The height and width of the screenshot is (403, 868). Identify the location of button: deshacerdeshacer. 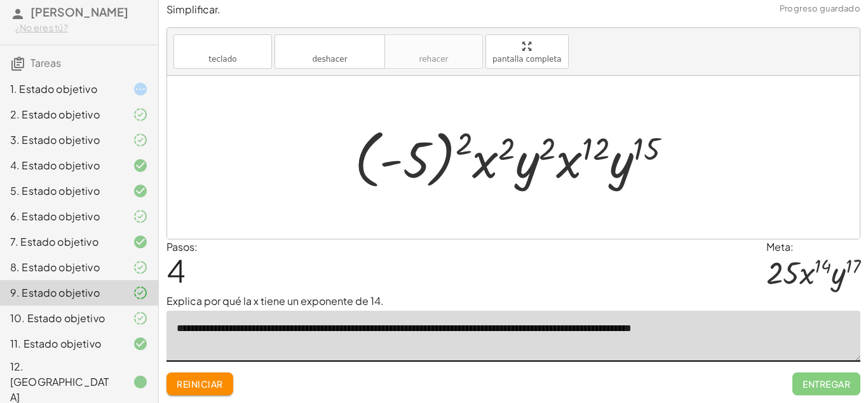
(330, 52).